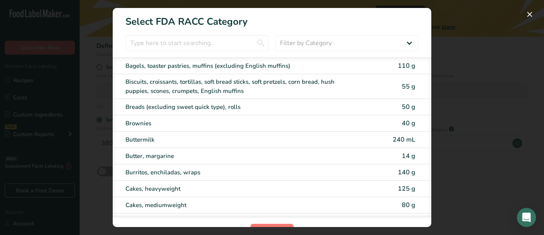  I want to click on div: Cakes, mediumweight, so click(238, 205).